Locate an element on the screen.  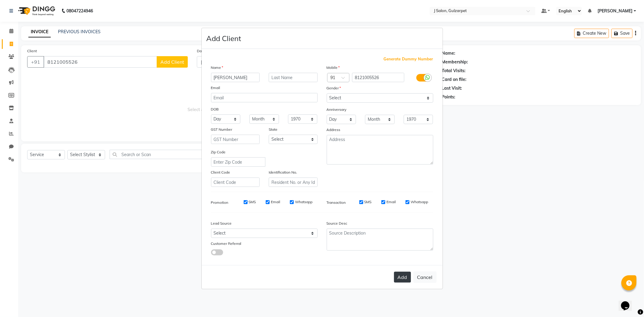
h4: Add Client is located at coordinates (223, 38).